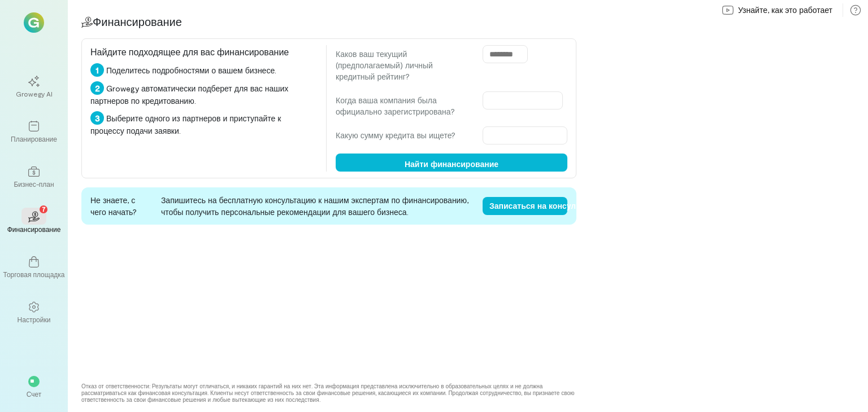  What do you see at coordinates (97, 88) in the screenshot?
I see `font: 2` at bounding box center [97, 88].